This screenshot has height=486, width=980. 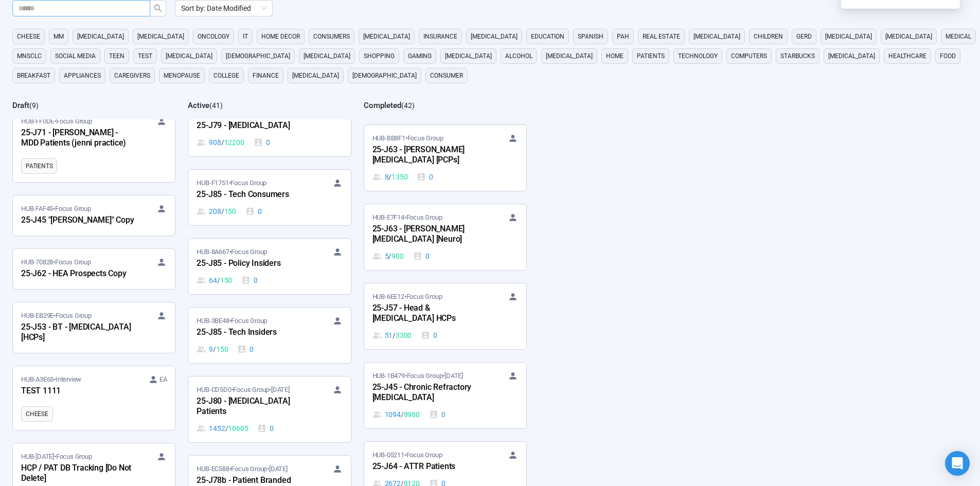 What do you see at coordinates (242, 469) in the screenshot?
I see `span: HUB-EC588 • Focus Group •` at bounding box center [242, 469].